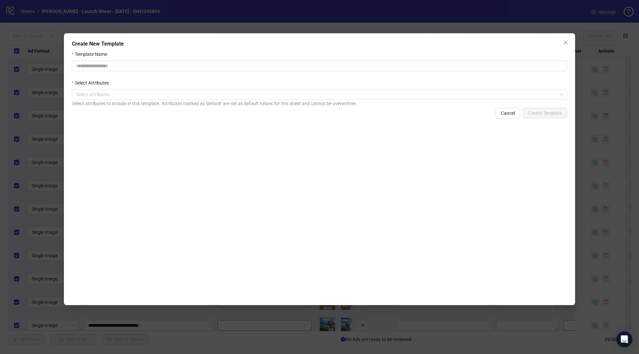 This screenshot has width=639, height=354. I want to click on label: Select Attributes, so click(93, 83).